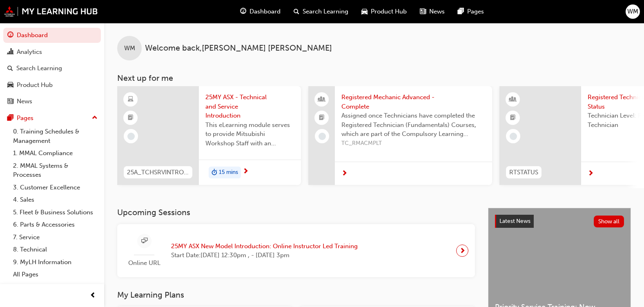  I want to click on a: 0. Training Schedules & Management, so click(55, 136).